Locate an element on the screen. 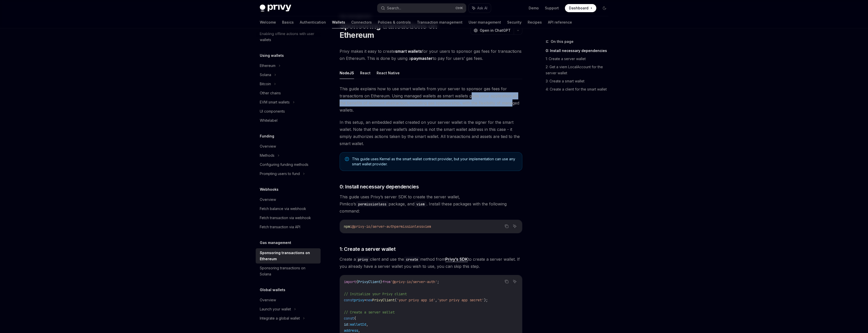  span: 'your privy app secret' is located at coordinates (461, 300).